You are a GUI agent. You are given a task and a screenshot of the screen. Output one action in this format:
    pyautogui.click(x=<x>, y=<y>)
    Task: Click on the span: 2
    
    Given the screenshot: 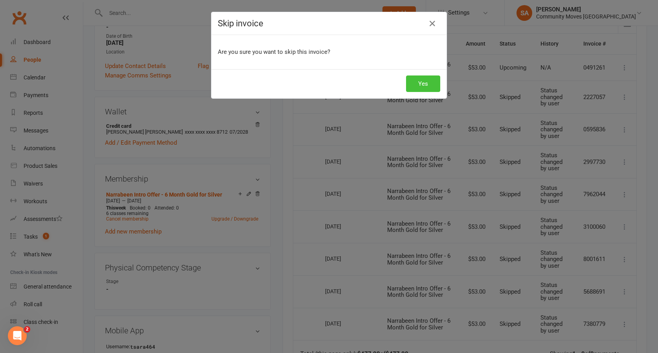 What is the action you would take?
    pyautogui.click(x=27, y=329)
    